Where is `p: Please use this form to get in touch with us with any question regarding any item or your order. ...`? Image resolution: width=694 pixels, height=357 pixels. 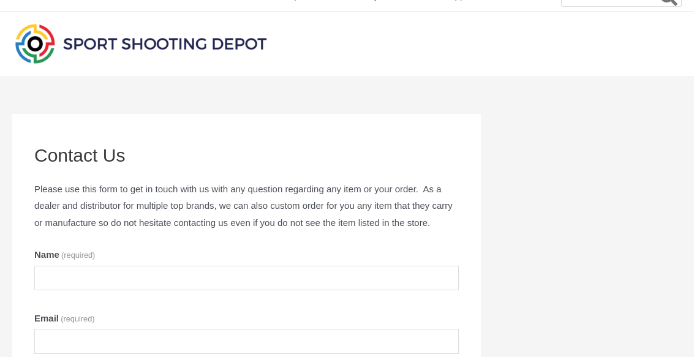
p: Please use this form to get in touch with us with any question regarding any item or your order. ... is located at coordinates (246, 207).